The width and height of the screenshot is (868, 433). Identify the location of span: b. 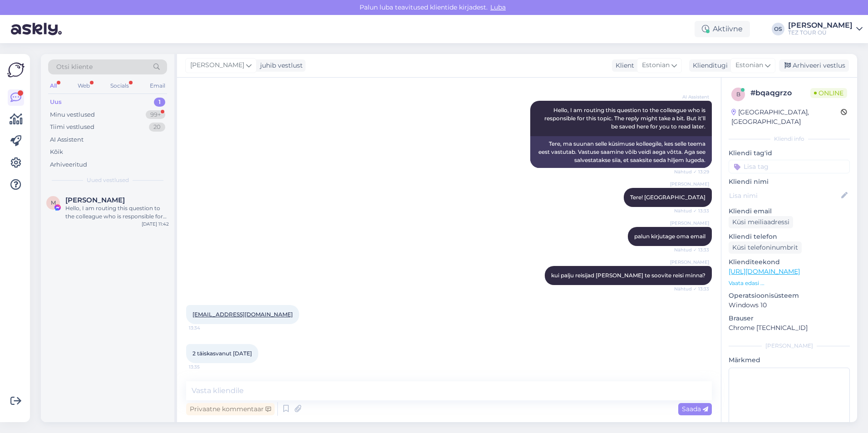
(738, 94).